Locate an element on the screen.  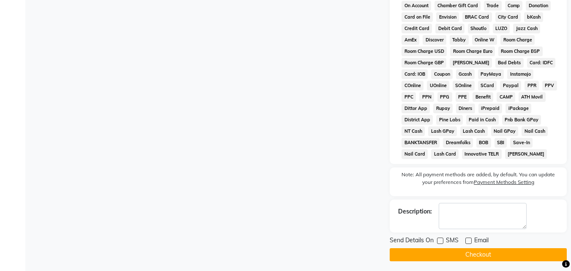
span: LUZO is located at coordinates (501, 28).